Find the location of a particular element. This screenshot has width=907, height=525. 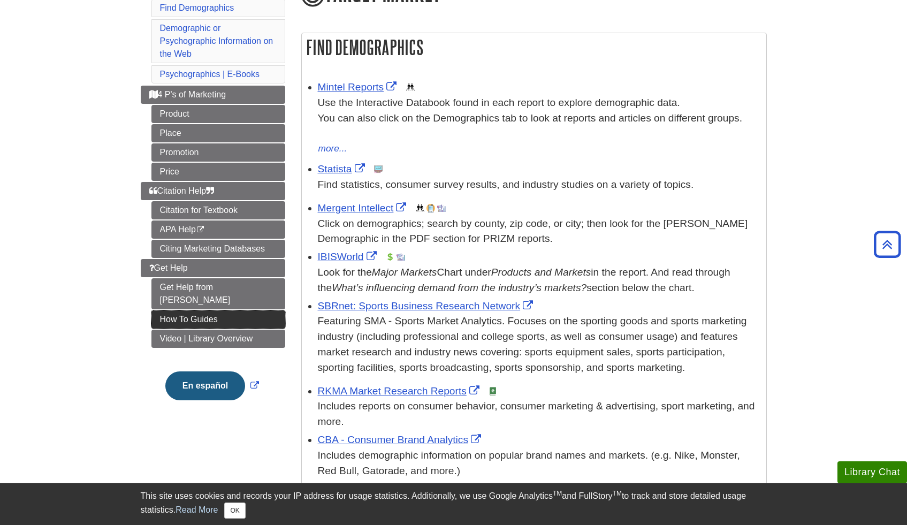

span: Get Help is located at coordinates (168, 267).